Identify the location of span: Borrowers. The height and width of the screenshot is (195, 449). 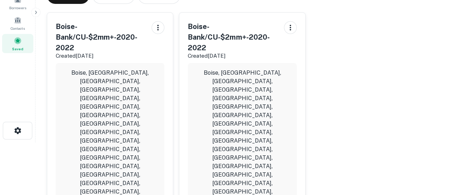
(18, 8).